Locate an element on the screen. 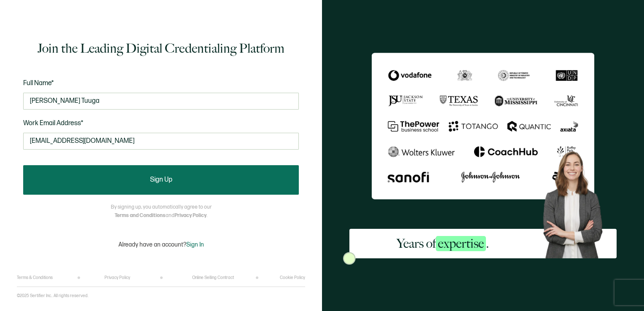 The width and height of the screenshot is (644, 311). span: Sign Up is located at coordinates (161, 180).